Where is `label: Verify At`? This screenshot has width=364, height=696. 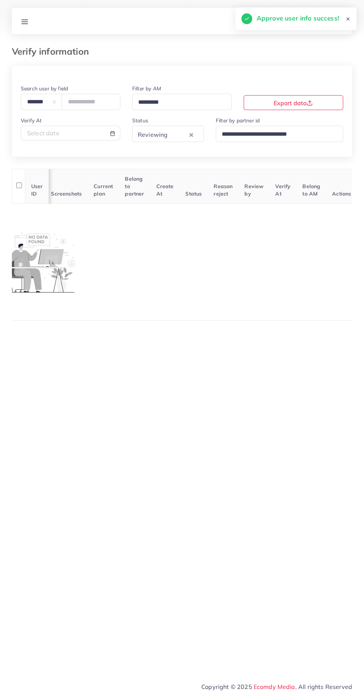
label: Verify At is located at coordinates (31, 120).